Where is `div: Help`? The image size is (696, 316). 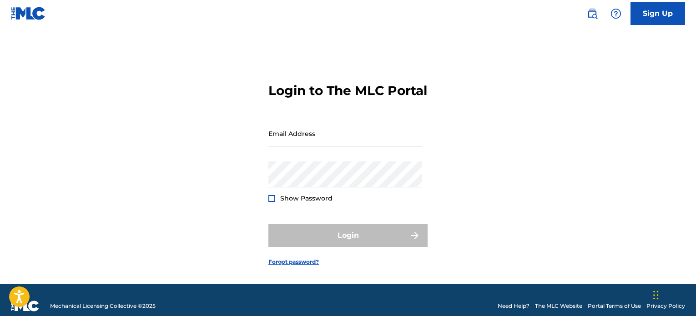 div: Help is located at coordinates (616, 14).